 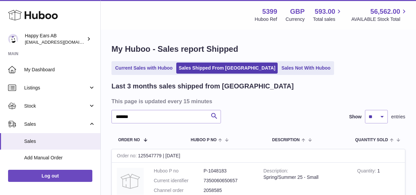 I want to click on span: Description, so click(x=286, y=140).